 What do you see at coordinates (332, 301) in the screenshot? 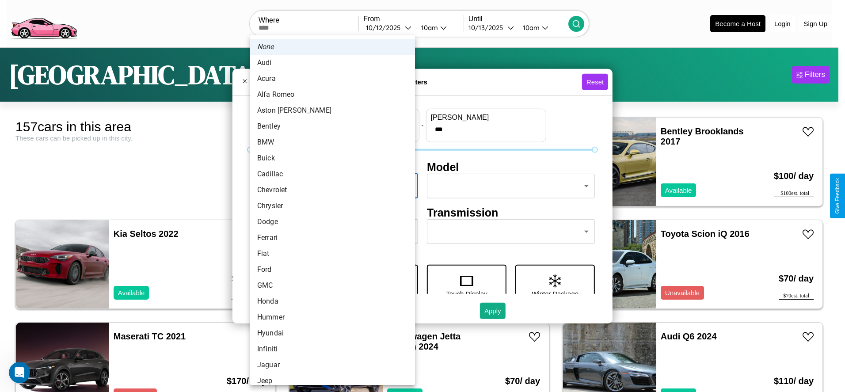
I see `li: Honda` at bounding box center [332, 301].